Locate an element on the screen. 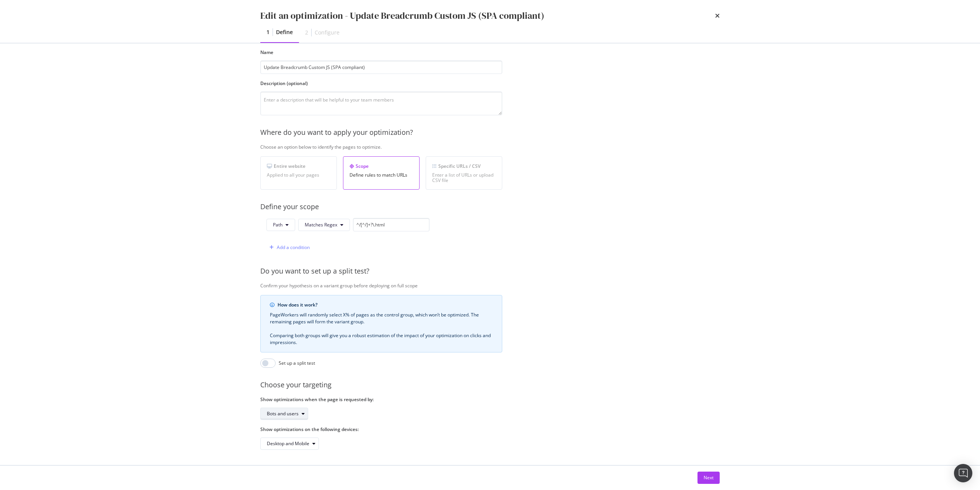  div: Define rules to match URLs is located at coordinates (381, 175).